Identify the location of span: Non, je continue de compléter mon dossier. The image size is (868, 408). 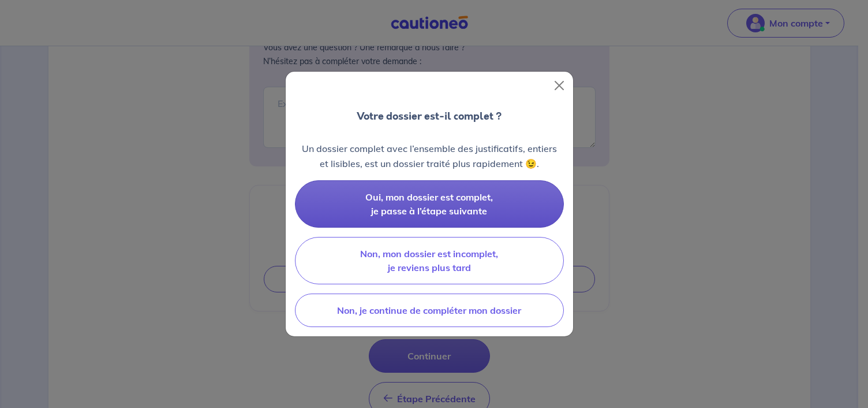
(429, 311).